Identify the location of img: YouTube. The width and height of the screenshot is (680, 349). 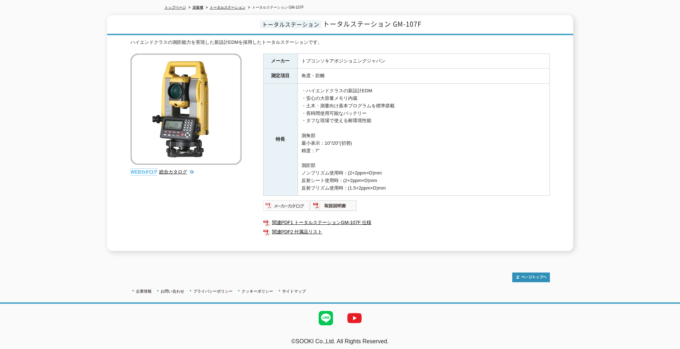
(355, 318).